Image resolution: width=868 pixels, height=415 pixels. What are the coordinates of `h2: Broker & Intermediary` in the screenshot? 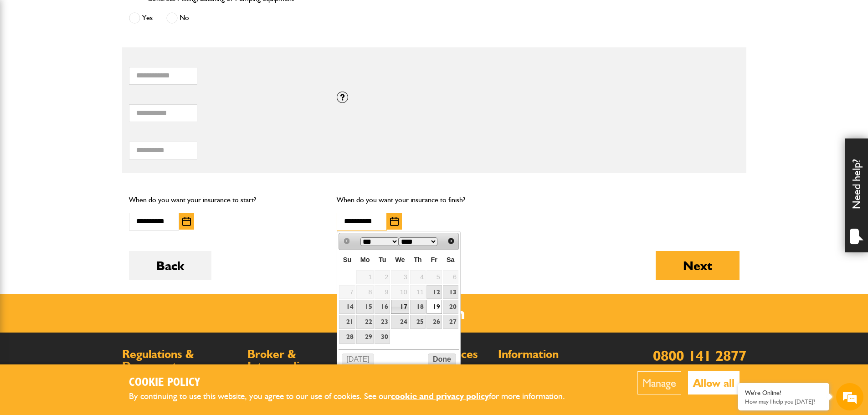 It's located at (305, 360).